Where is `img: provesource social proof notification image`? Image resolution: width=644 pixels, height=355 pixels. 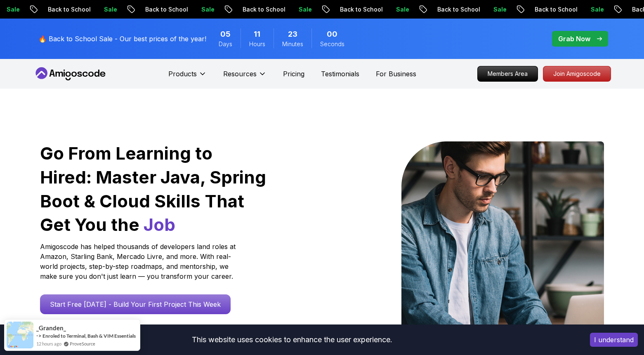 img: provesource social proof notification image is located at coordinates (20, 335).